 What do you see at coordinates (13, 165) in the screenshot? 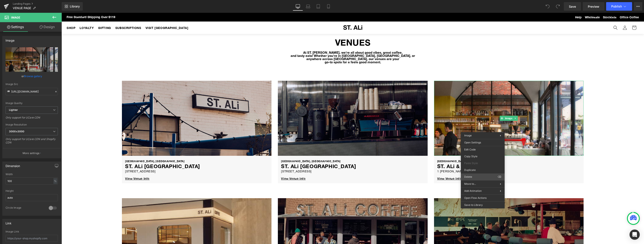
I see `div: Dimension` at bounding box center [13, 165].